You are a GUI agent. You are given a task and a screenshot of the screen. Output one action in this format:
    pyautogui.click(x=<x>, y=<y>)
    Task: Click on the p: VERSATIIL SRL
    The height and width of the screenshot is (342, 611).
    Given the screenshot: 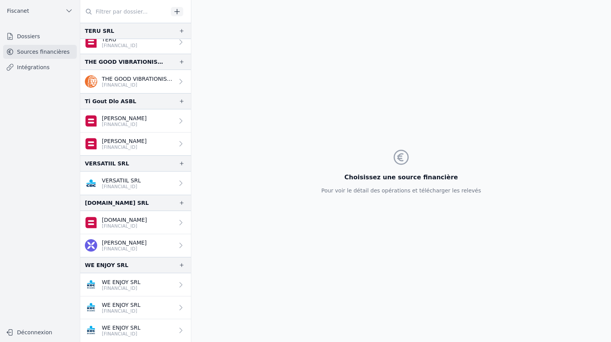 What is the action you would take?
    pyautogui.click(x=121, y=180)
    